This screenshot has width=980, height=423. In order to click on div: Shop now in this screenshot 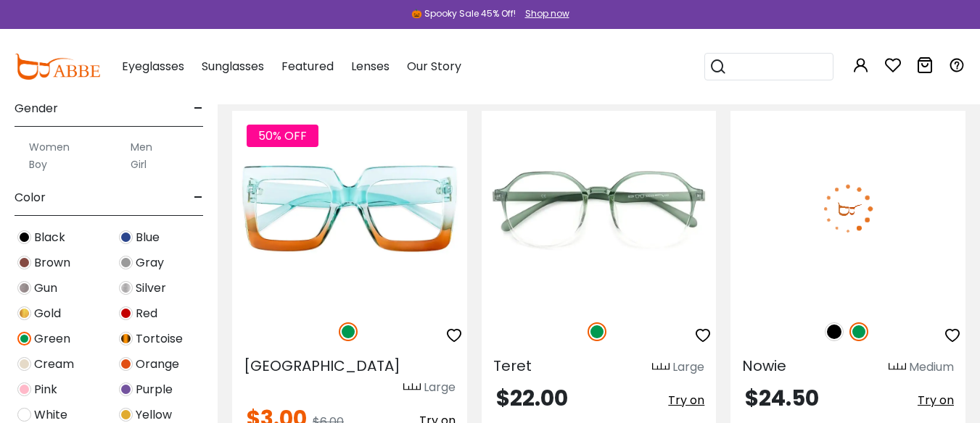, I will do `click(547, 14)`.